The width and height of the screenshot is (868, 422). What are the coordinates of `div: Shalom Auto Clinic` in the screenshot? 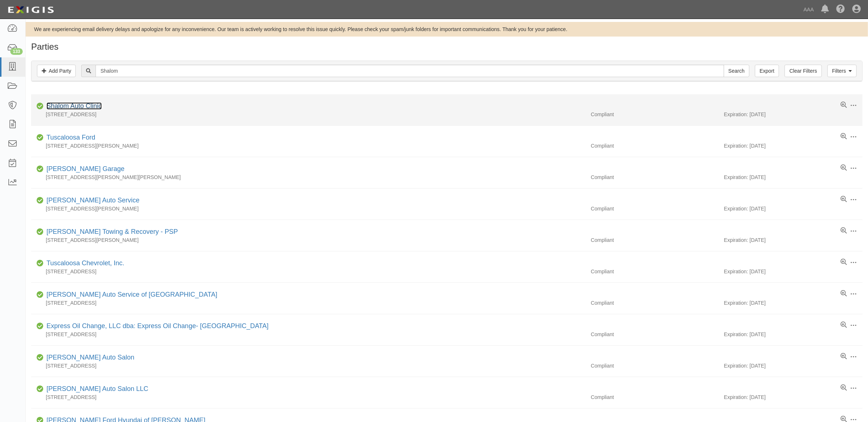 It's located at (73, 107).